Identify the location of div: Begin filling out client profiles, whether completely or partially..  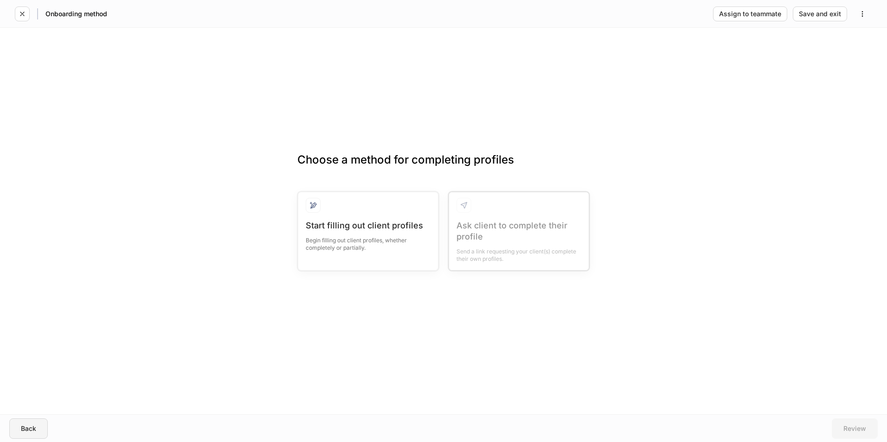
(368, 242).